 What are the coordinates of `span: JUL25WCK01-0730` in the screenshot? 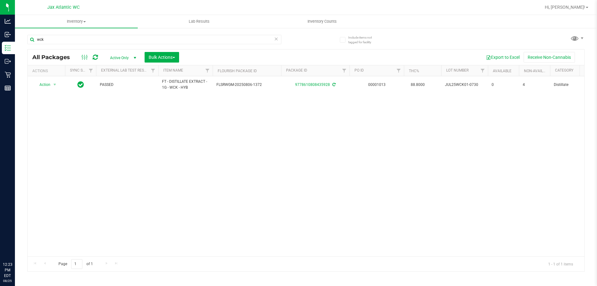 It's located at (465, 85).